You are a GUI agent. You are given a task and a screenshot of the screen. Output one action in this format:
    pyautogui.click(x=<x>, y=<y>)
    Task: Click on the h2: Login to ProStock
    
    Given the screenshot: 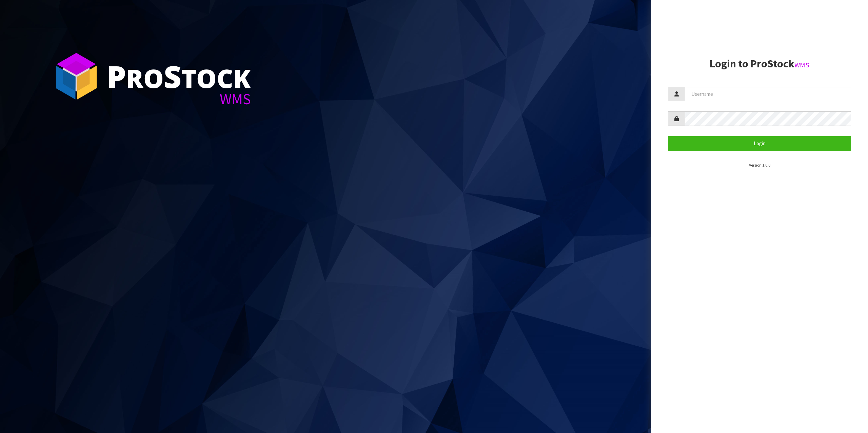 What is the action you would take?
    pyautogui.click(x=759, y=63)
    